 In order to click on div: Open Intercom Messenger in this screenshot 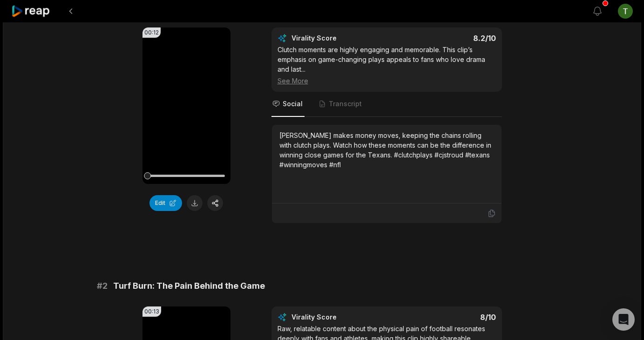, I will do `click(624, 319)`.